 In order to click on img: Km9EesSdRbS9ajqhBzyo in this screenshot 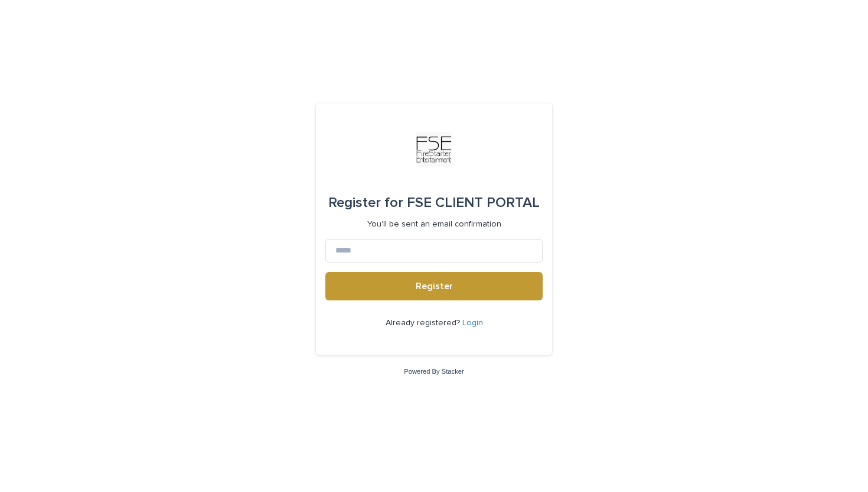, I will do `click(434, 150)`.